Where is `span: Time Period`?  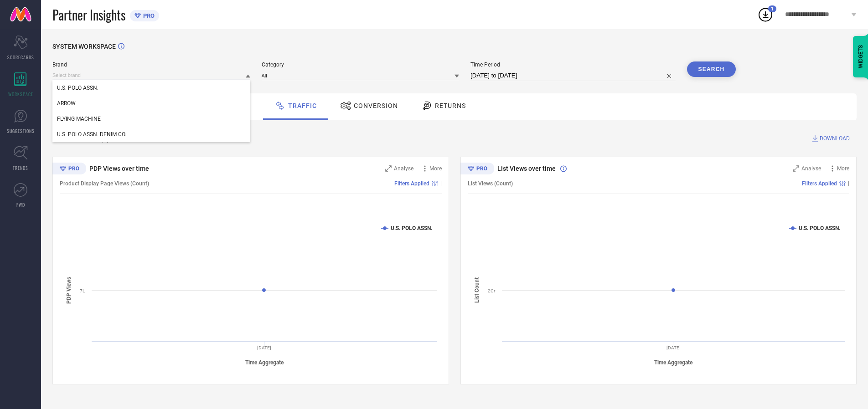 span: Time Period is located at coordinates (573, 65).